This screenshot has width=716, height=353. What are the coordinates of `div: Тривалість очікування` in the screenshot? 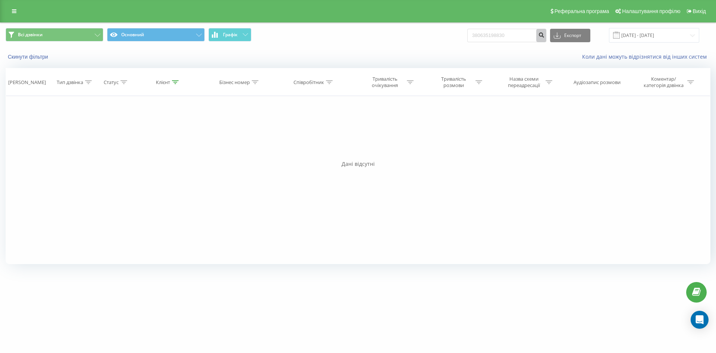 It's located at (385, 82).